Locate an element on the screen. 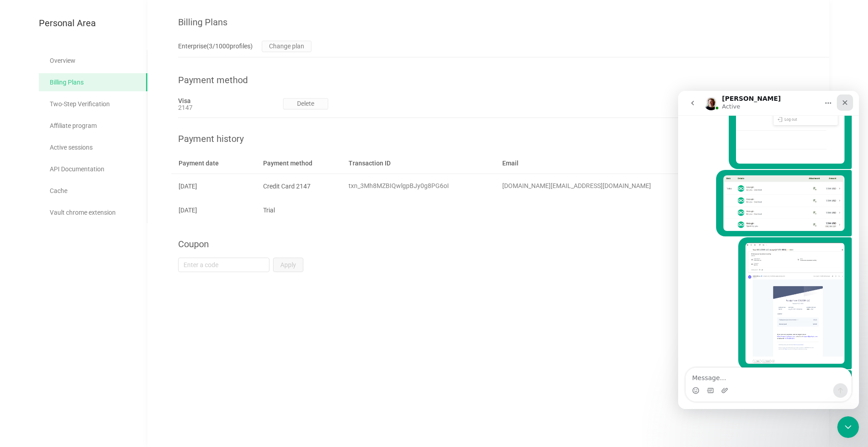  a: Two-Step Verification is located at coordinates (95, 104).